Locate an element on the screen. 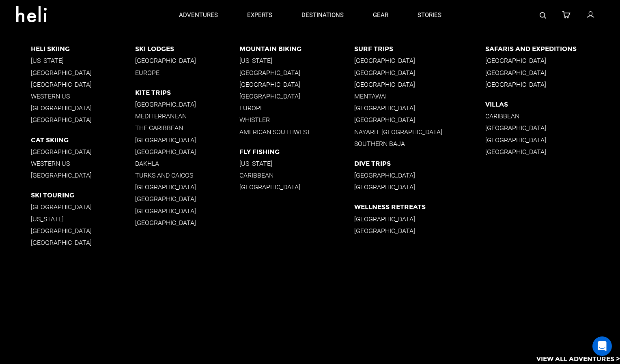 The width and height of the screenshot is (620, 364). p: American Southwest is located at coordinates (297, 131).